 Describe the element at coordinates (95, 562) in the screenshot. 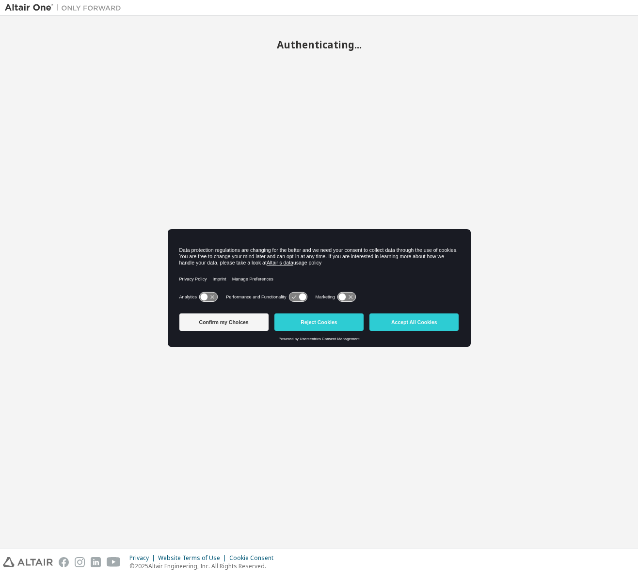

I see `img: linkedin.svg` at that location.